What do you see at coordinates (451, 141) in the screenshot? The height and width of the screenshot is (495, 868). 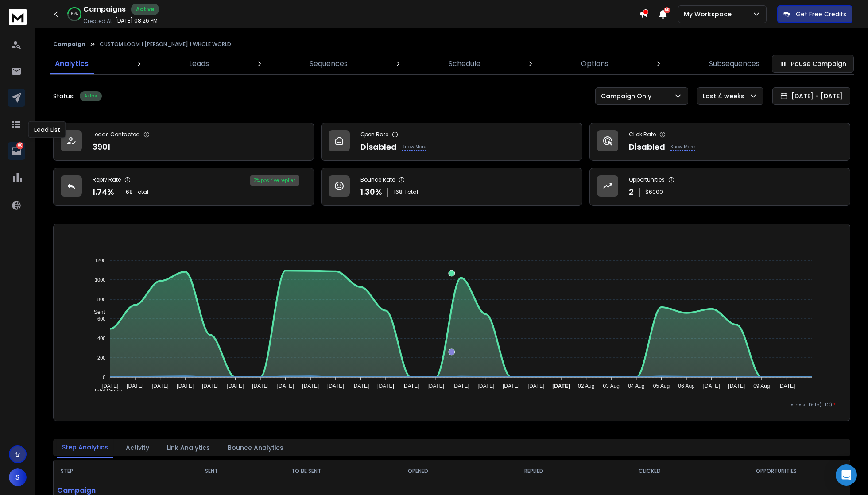 I see `a: Open RateDisabledKnow More` at bounding box center [451, 141].